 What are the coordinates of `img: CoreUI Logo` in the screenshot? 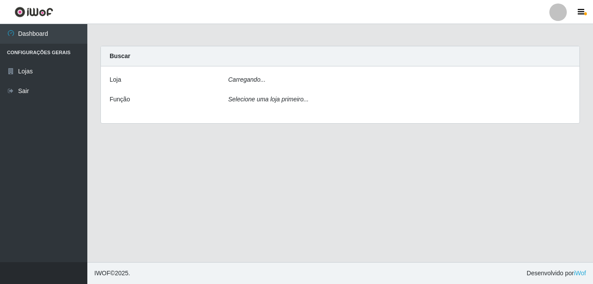 It's located at (34, 12).